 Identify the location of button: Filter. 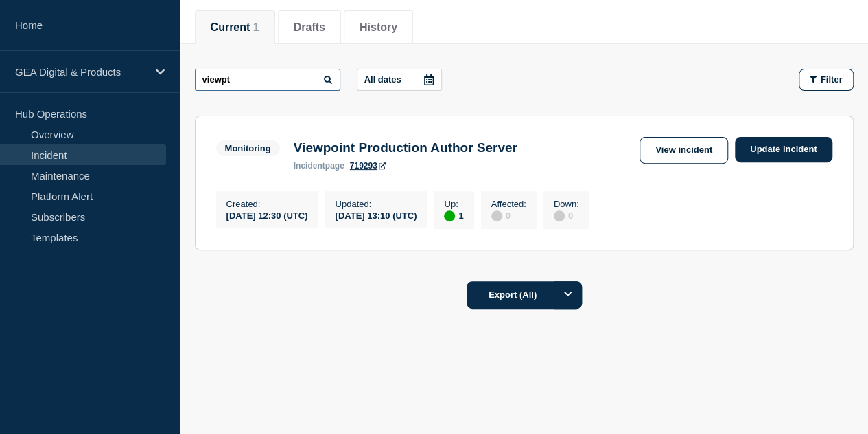
(827, 80).